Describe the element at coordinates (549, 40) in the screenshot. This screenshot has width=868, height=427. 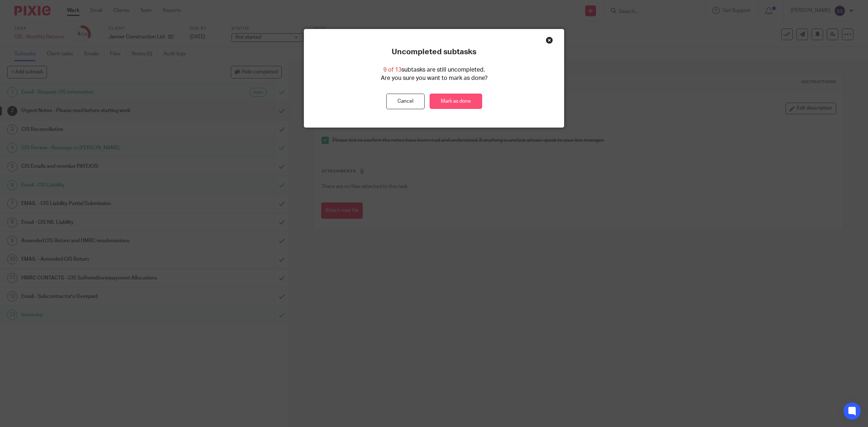
I see `div: Close this dialog window` at that location.